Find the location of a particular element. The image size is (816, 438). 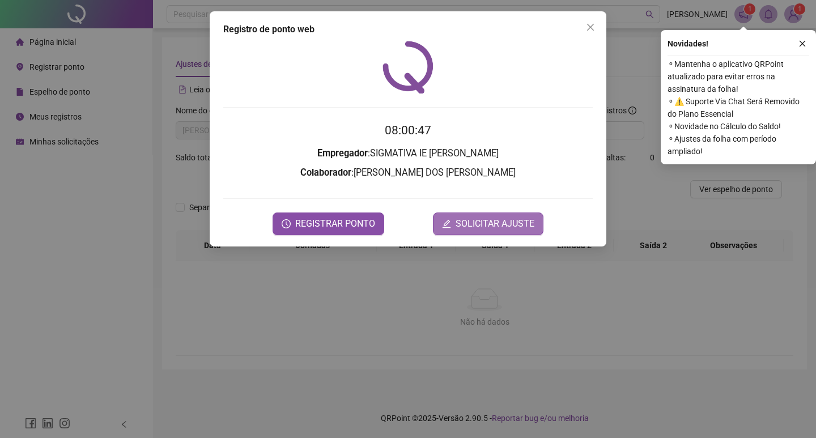

time: 08:00:47 is located at coordinates (408, 130).